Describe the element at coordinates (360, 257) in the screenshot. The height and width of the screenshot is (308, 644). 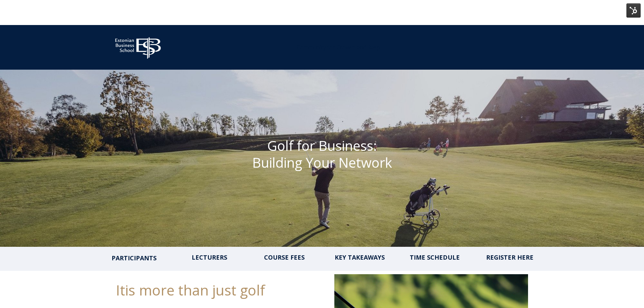
I see `a: KEY TAKEAWAYS` at that location.